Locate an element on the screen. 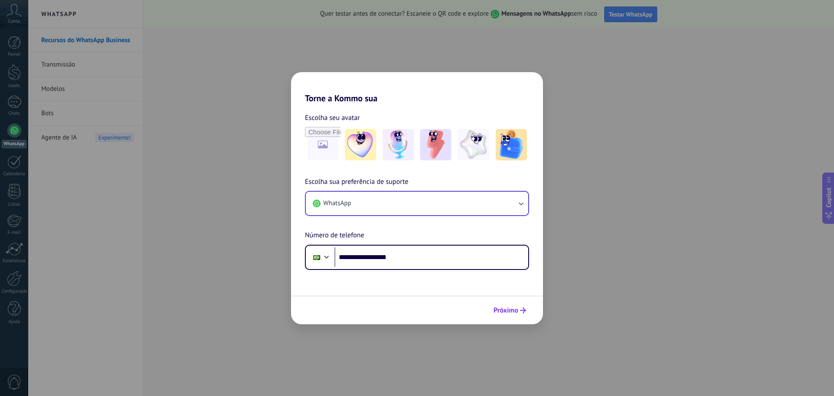  button: Próximo is located at coordinates (510, 310).